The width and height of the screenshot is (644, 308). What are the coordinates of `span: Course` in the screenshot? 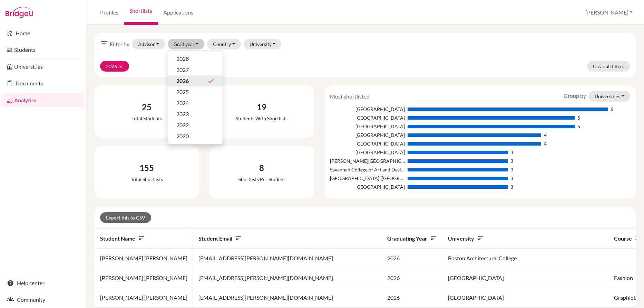 It's located at (628, 238).